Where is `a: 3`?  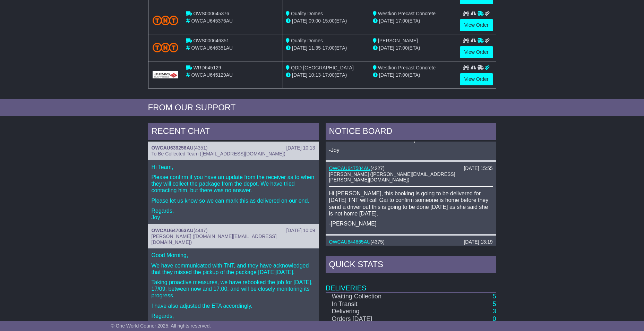 a: 3 is located at coordinates (494, 311).